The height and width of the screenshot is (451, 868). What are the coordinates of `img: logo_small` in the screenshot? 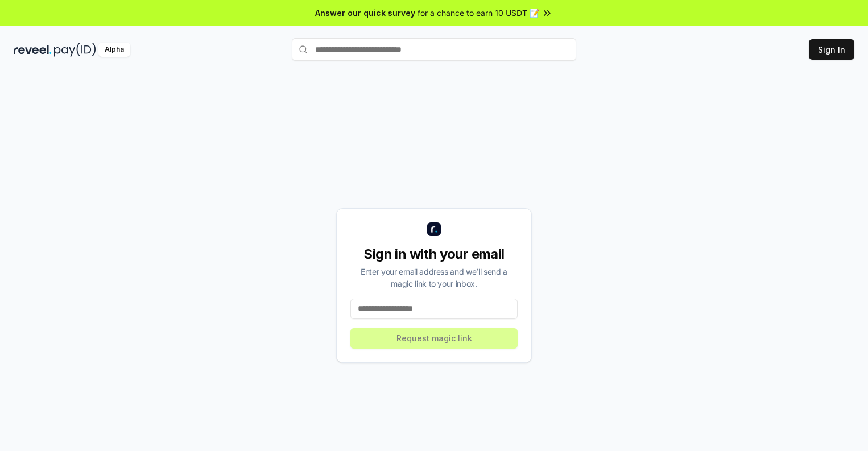 It's located at (434, 229).